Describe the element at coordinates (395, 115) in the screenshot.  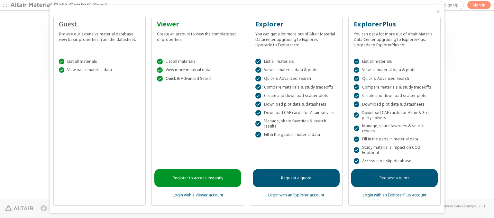
I see `div: Download CAE cards for Altair & 3rd party solvers` at that location.